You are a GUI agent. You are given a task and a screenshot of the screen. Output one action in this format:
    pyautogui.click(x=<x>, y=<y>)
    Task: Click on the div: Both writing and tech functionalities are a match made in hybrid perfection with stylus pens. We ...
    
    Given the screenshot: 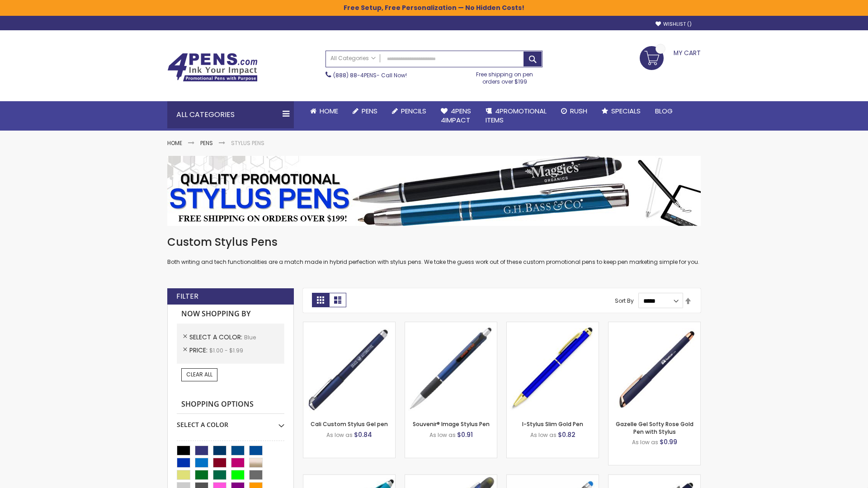 What is the action you would take?
    pyautogui.click(x=434, y=251)
    